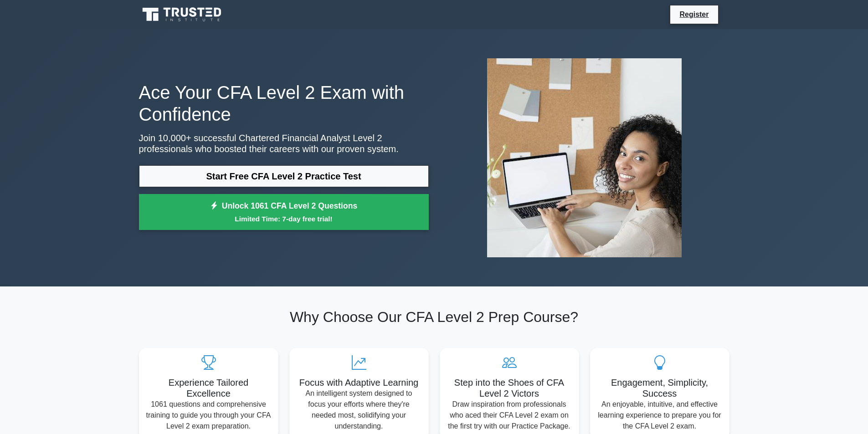 The width and height of the screenshot is (868, 434). What do you see at coordinates (509, 388) in the screenshot?
I see `h5: Step into the Shoes of CFA Level 2 Victors` at bounding box center [509, 388].